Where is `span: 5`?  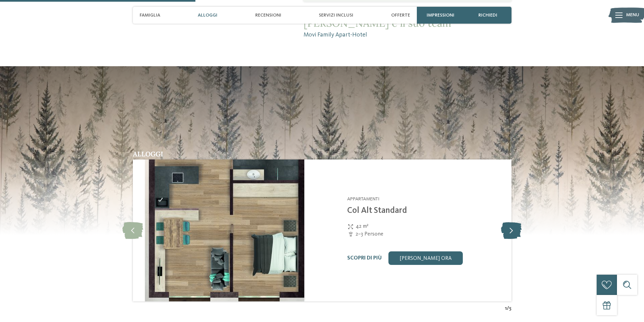 span: 5 is located at coordinates (510, 309).